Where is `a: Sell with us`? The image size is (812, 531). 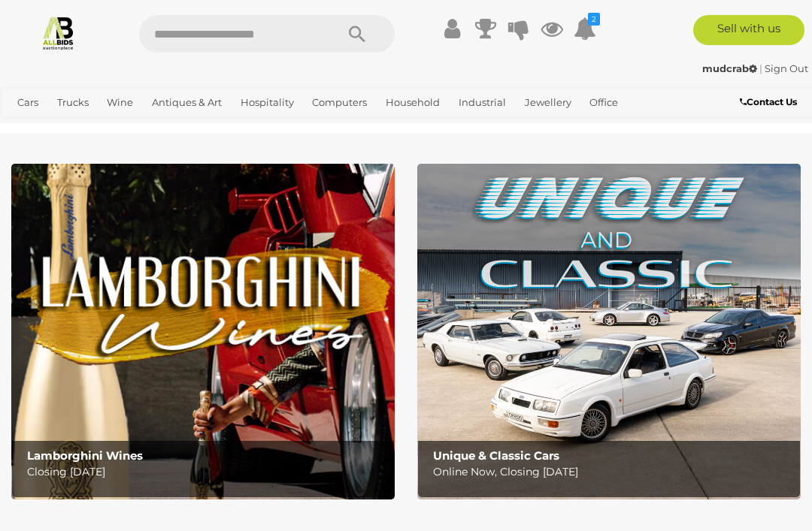 a: Sell with us is located at coordinates (749, 30).